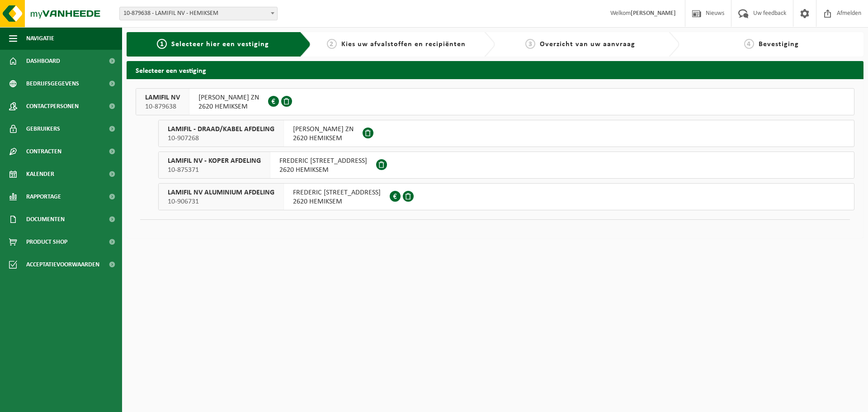 The width and height of the screenshot is (868, 412). Describe the element at coordinates (43, 197) in the screenshot. I see `span: Rapportage` at that location.